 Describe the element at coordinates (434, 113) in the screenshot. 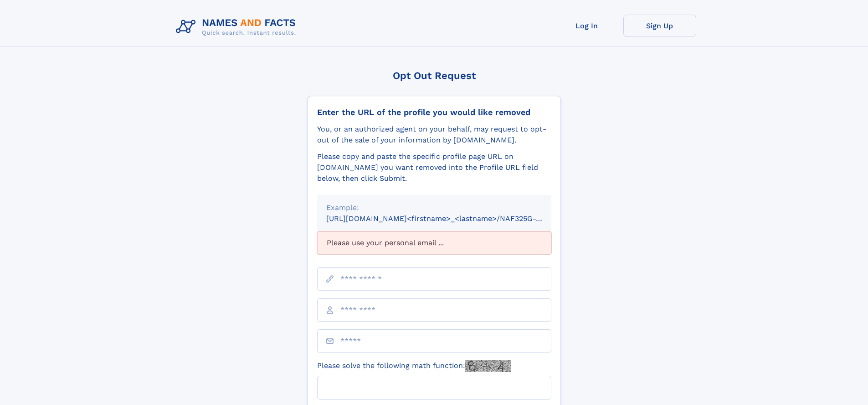

I see `div: Enter the URL of the profile you would like removed` at that location.